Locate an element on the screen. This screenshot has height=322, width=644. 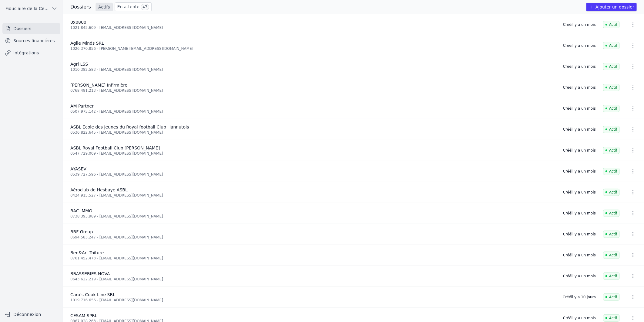
a: En attente 47 is located at coordinates (133, 7).